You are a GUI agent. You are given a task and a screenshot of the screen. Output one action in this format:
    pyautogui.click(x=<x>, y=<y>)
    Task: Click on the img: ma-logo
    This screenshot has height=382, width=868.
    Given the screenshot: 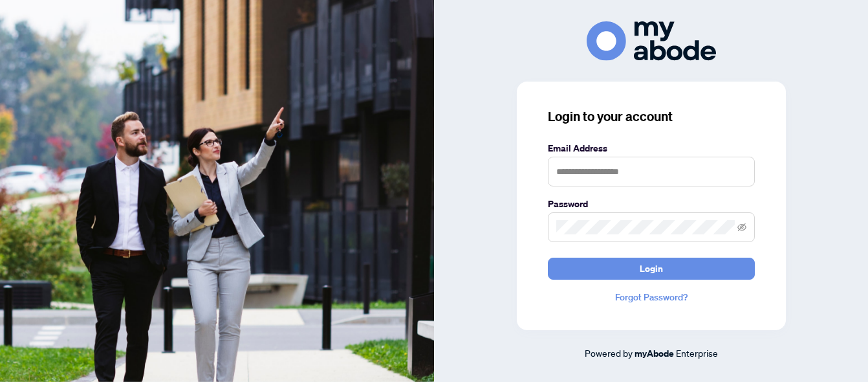 What is the action you would take?
    pyautogui.click(x=652, y=41)
    